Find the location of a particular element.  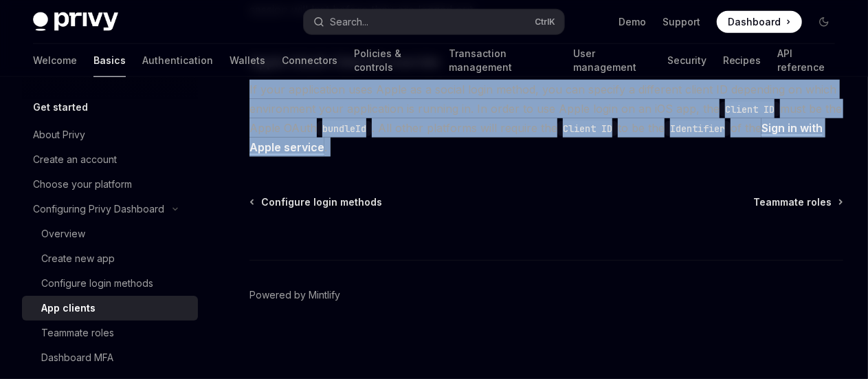

button: Toggle dark mode is located at coordinates (824, 22).